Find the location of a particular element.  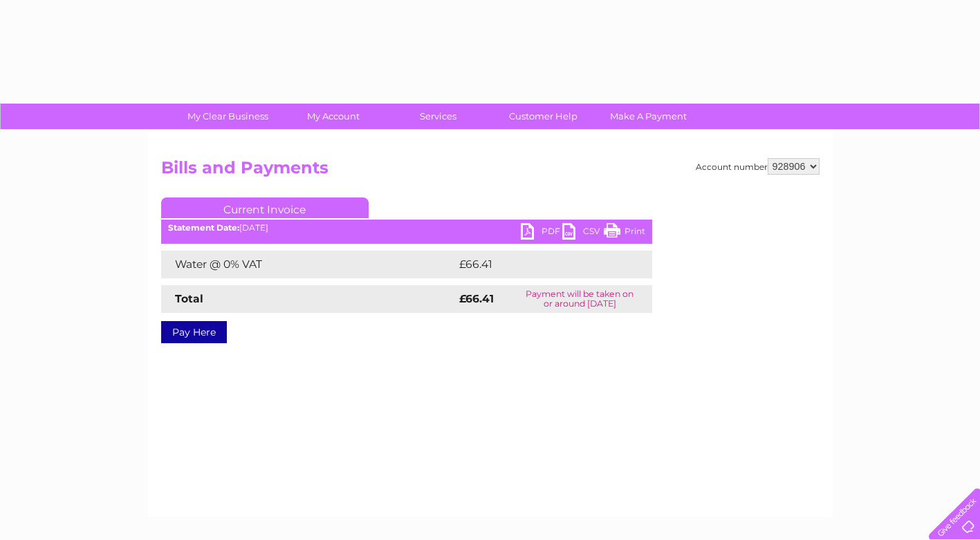

div: Account number is located at coordinates (757, 166).